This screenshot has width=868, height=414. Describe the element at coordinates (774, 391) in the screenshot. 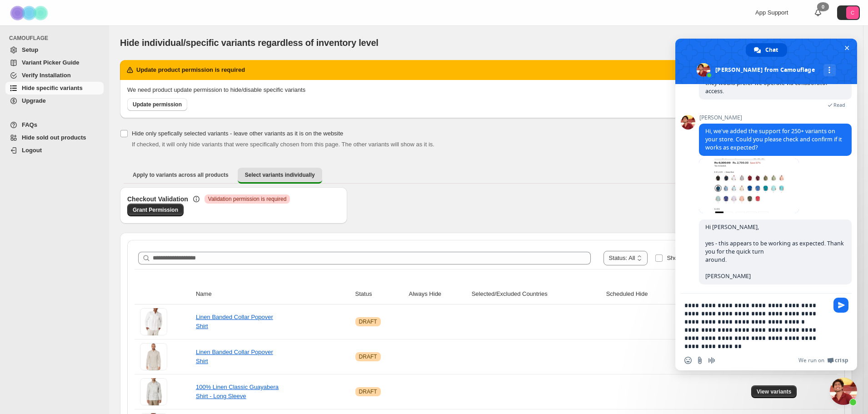

I see `button: View variants` at that location.